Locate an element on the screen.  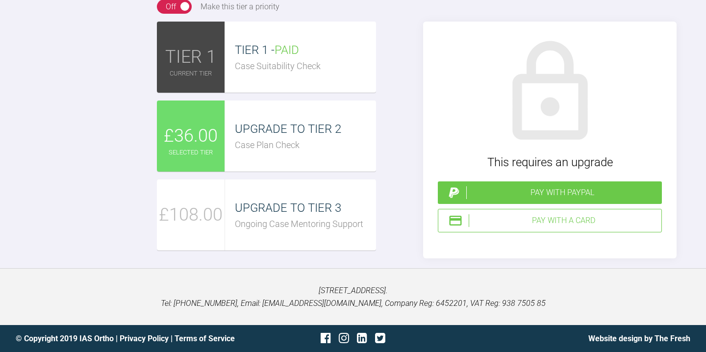
img: lock.6dc949b6.svg is located at coordinates (550, 93).